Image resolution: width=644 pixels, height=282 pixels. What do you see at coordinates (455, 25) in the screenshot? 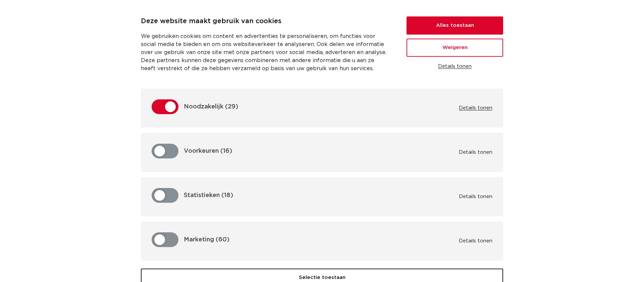
I see `button: Alles toestaan` at bounding box center [455, 25].